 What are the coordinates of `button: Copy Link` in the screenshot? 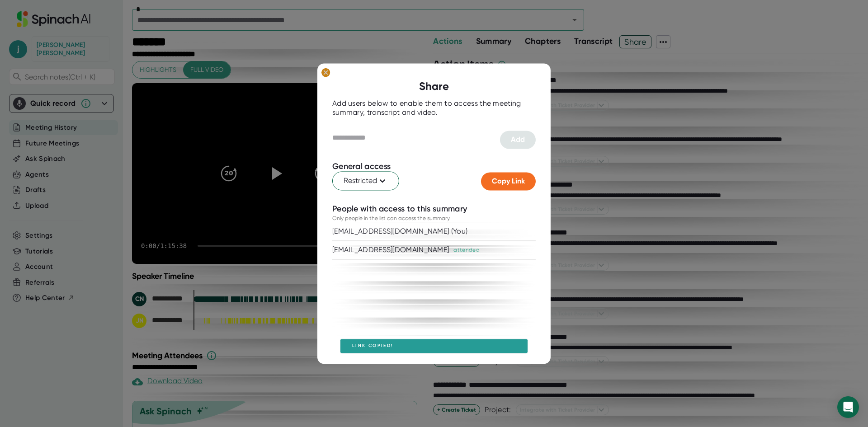 It's located at (508, 181).